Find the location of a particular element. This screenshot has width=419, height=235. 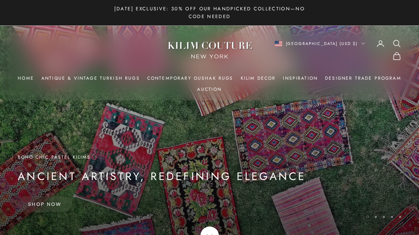

p: Boho-Chic Pastel Kilims is located at coordinates (162, 157).